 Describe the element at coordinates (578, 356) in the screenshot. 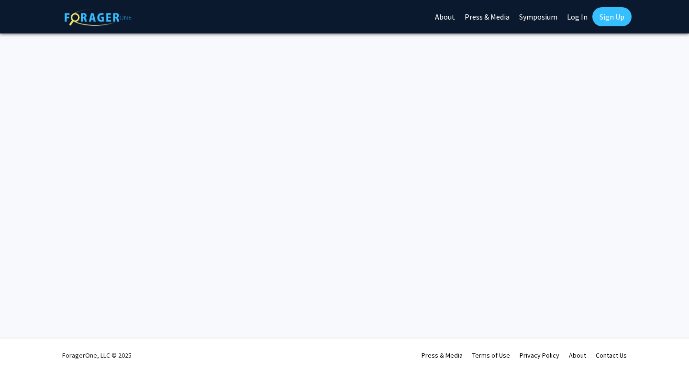

I see `a: About` at that location.